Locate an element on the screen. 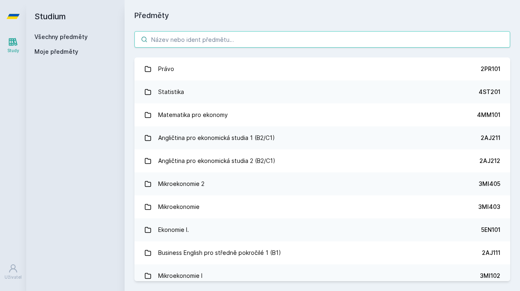 Image resolution: width=520 pixels, height=291 pixels. div: Uživatel is located at coordinates (13, 277).